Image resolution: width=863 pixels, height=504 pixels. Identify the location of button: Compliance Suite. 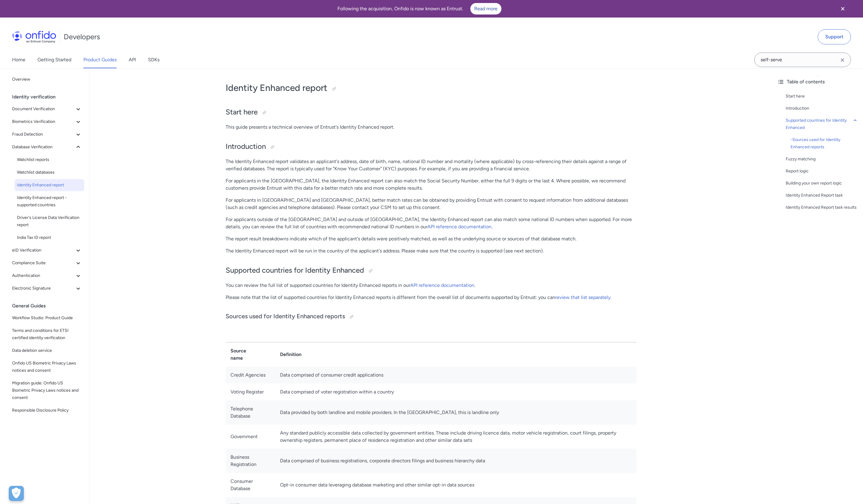
(47, 263).